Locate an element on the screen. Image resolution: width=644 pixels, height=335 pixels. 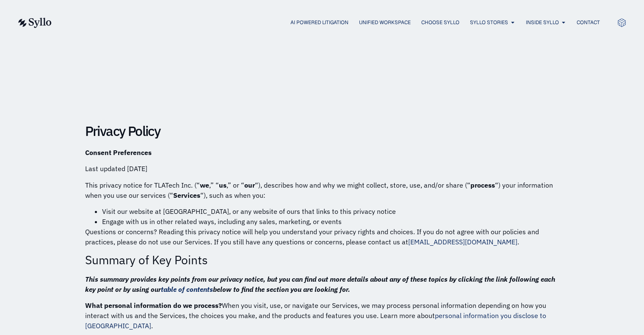
span: ), describes how and why we might collect, store, use, and/or share (“ “) your information when y... is located at coordinates (319, 190).